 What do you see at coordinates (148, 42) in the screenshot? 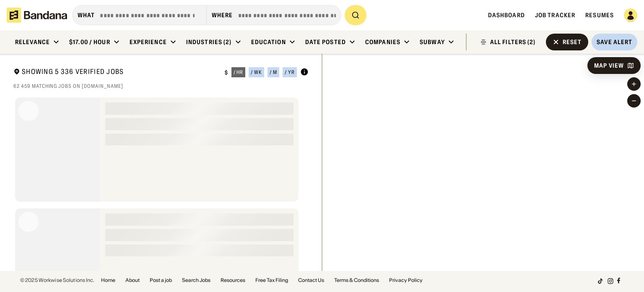
I see `div: Experience` at bounding box center [148, 42].